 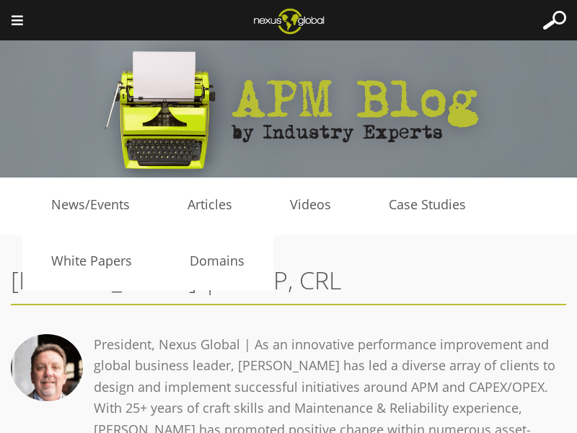 I want to click on a: Domains, so click(x=217, y=261).